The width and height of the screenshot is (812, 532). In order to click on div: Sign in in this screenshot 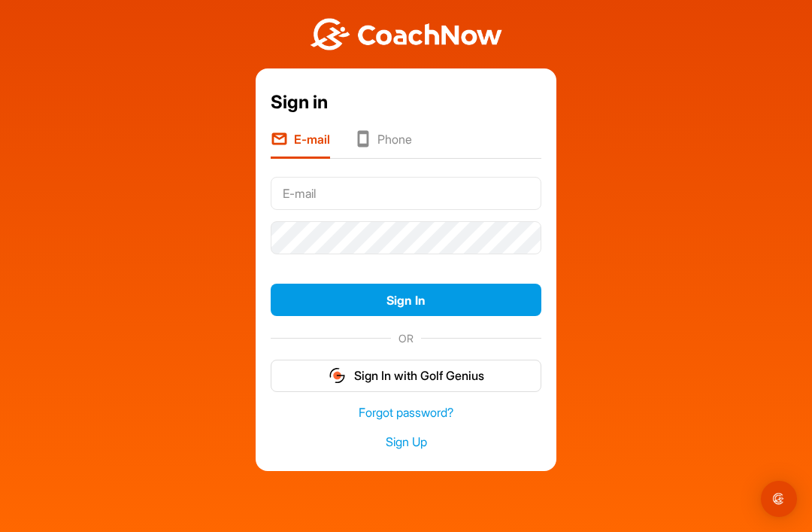, I will do `click(406, 102)`.